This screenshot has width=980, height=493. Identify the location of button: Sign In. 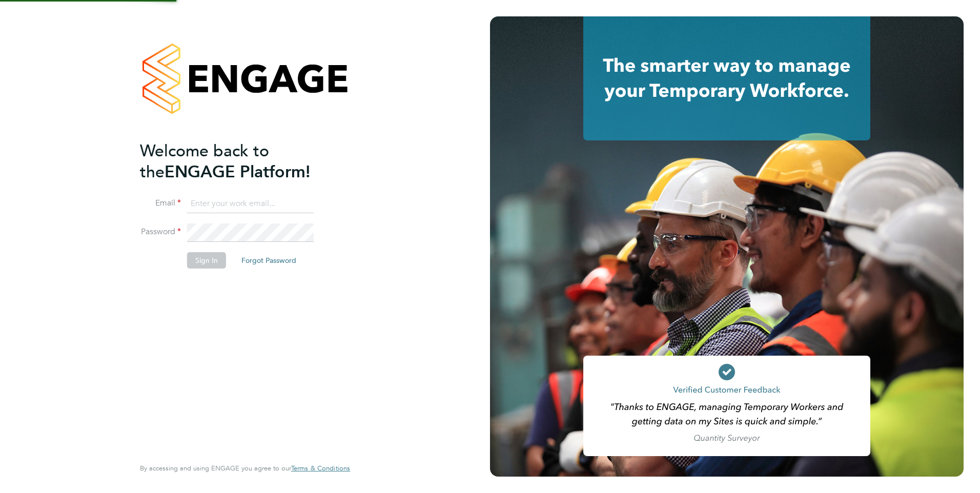
(207, 260).